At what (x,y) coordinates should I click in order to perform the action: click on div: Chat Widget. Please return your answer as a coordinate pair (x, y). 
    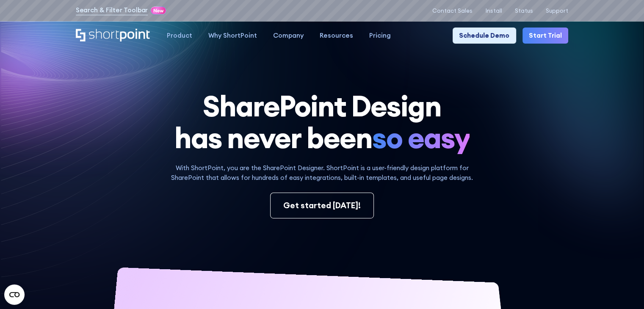
    Looking at the image, I should click on (568, 260).